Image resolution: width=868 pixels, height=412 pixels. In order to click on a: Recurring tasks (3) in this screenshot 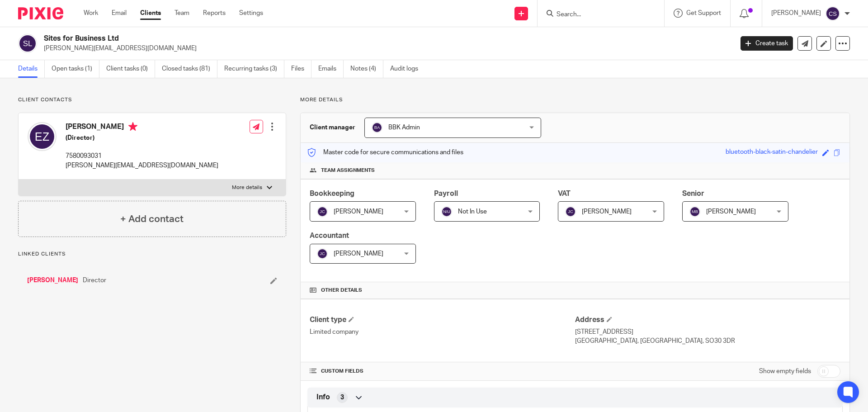, I will do `click(254, 68)`.